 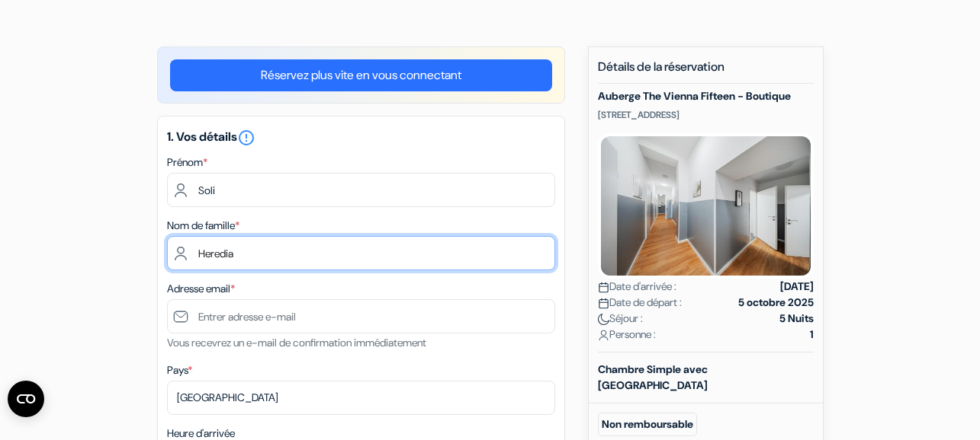 I want to click on h5: Détails de la réservation, so click(x=705, y=72).